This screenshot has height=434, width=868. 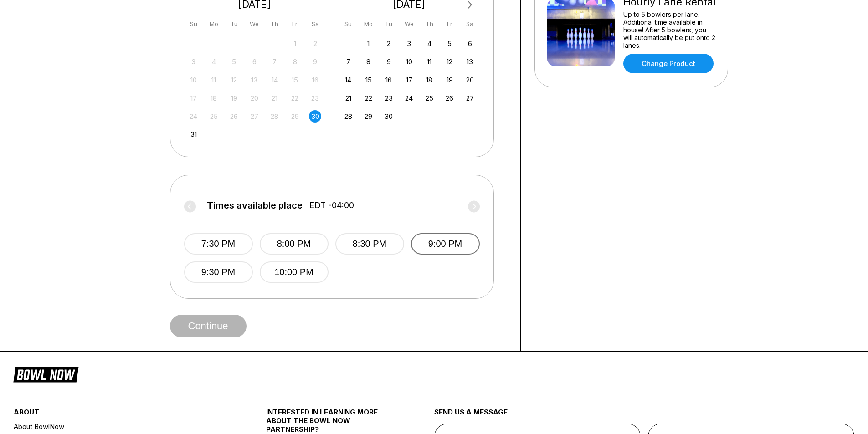 I want to click on div: Choose Sunday, September 14th, 2025, so click(x=348, y=80).